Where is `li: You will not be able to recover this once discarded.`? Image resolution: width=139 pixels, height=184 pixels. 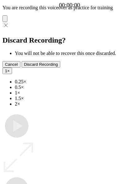
li: You will not be able to recover this once discarded. is located at coordinates (76, 53).